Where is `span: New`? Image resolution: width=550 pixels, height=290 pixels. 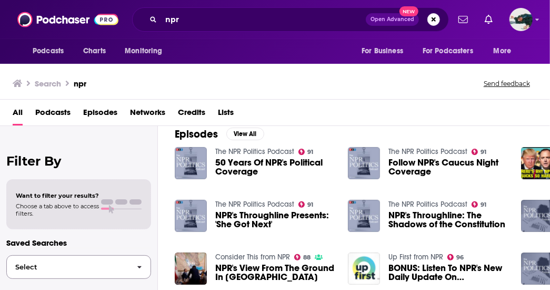 span: New is located at coordinates (409, 11).